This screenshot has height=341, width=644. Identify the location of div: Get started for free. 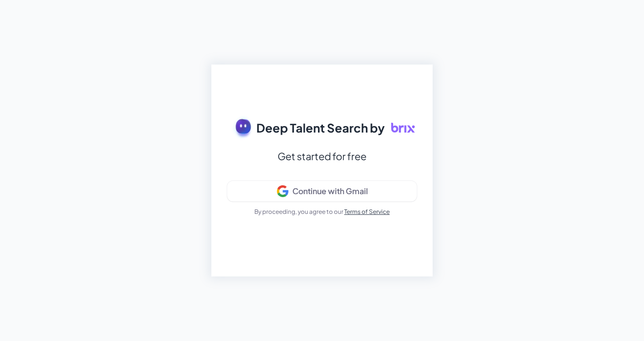
(322, 156).